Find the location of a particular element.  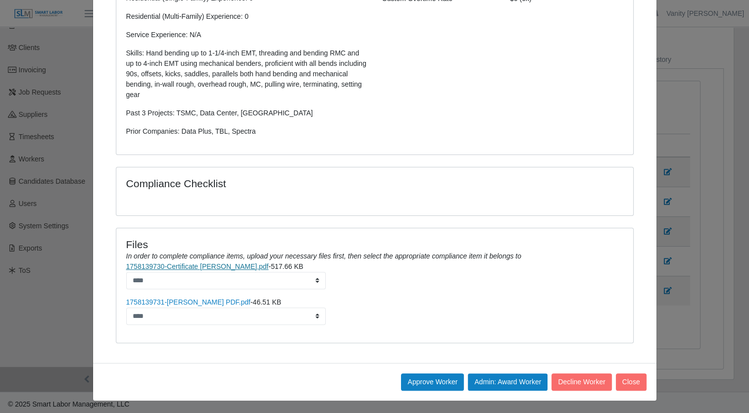

span: 517.66 KB is located at coordinates (287, 266).